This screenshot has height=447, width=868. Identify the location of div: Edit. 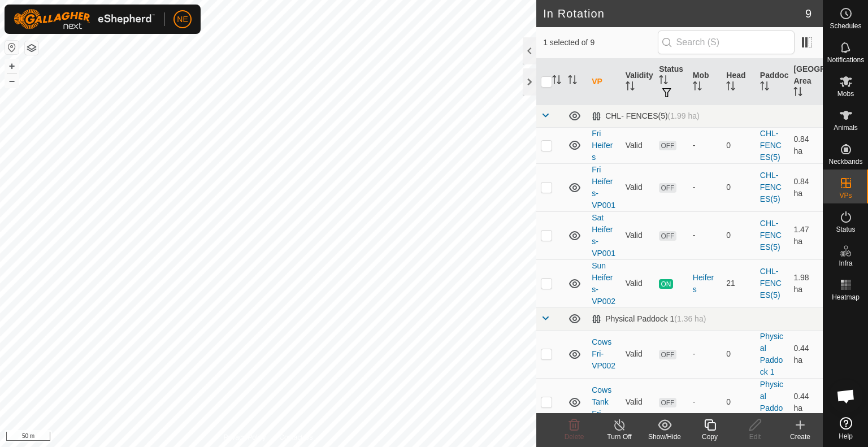
(755, 437).